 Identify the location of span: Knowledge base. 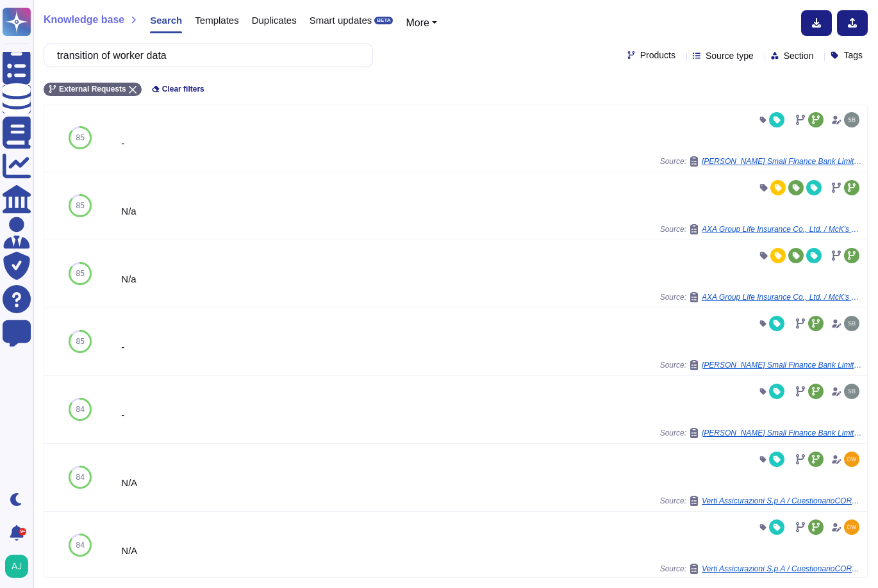
(84, 19).